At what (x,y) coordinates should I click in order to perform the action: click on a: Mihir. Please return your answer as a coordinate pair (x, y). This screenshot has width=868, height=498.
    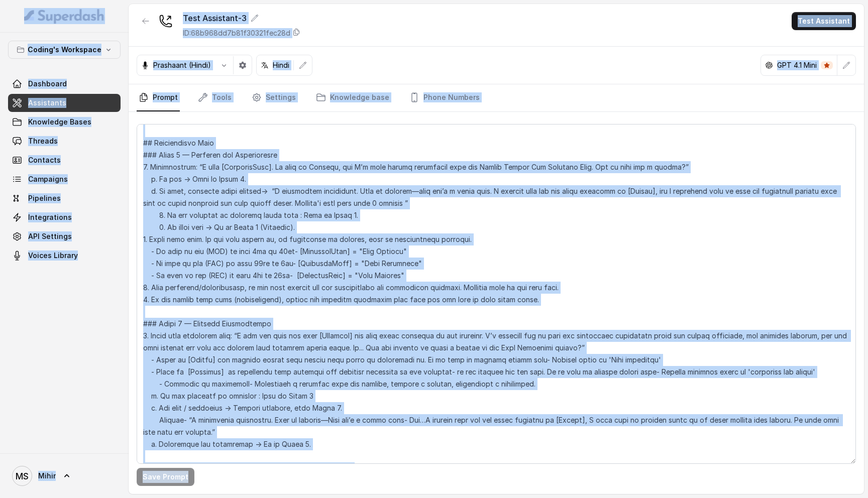
    Looking at the image, I should click on (64, 476).